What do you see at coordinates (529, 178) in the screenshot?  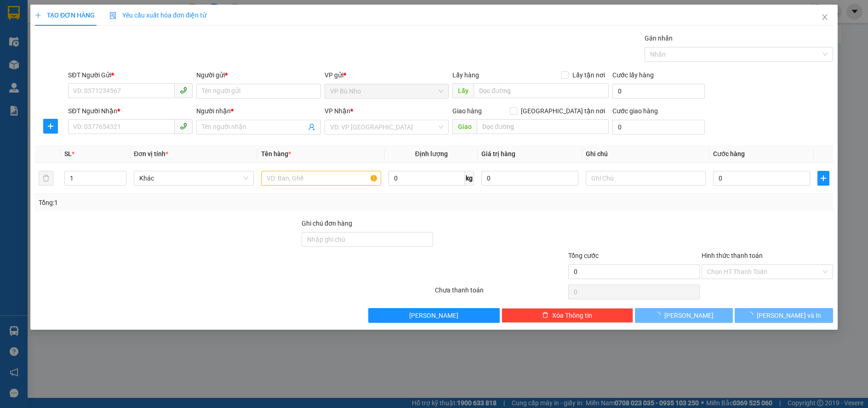 I see `input: 0` at bounding box center [529, 178].